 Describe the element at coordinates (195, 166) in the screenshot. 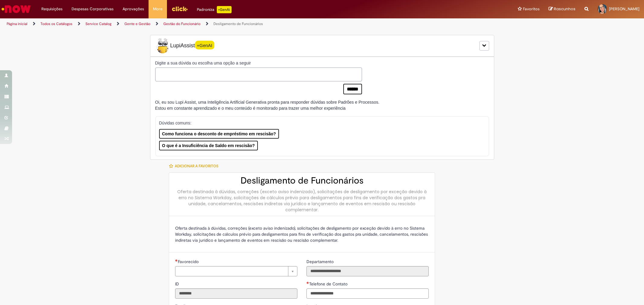

I see `button: Adicionar a Favoritos` at that location.